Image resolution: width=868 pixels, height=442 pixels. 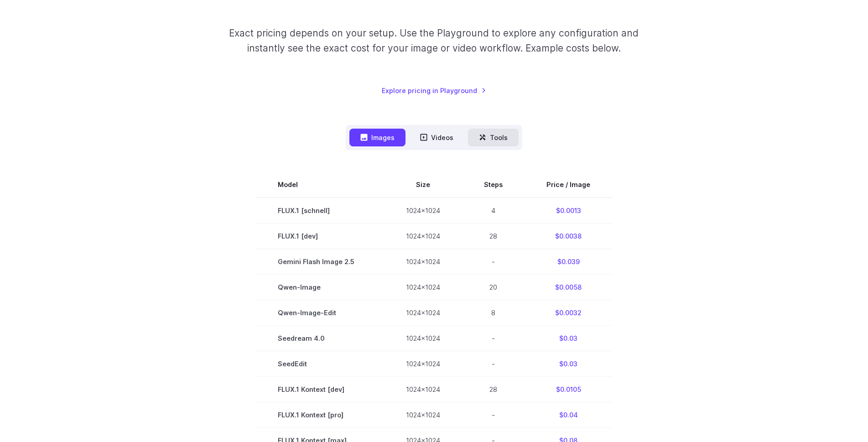 What do you see at coordinates (437, 137) in the screenshot?
I see `button: Videos` at bounding box center [437, 137].